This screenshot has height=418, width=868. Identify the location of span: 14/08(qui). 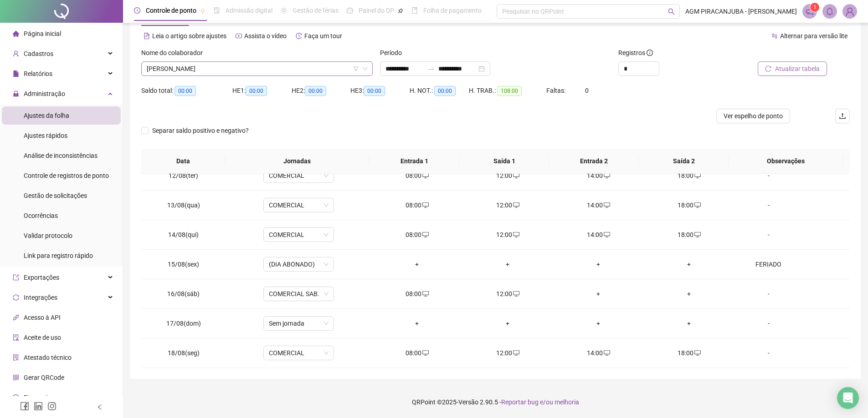
(183, 235).